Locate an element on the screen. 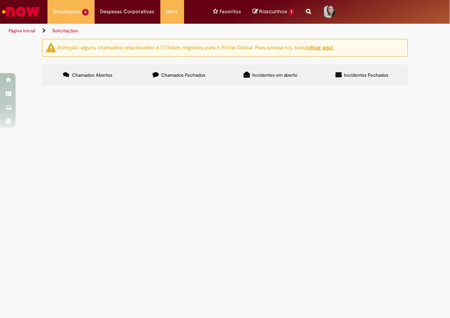  a: Página inicial is located at coordinates (22, 31).